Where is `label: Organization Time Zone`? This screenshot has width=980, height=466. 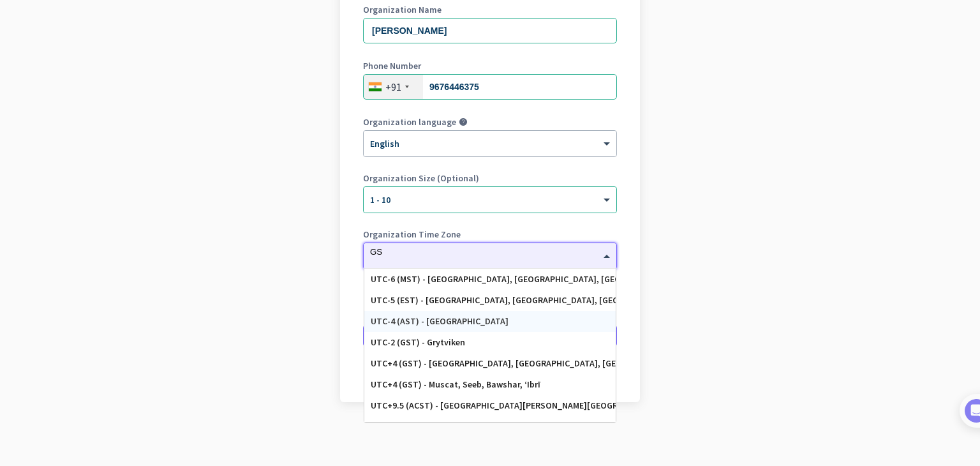
label: Organization Time Zone is located at coordinates (490, 234).